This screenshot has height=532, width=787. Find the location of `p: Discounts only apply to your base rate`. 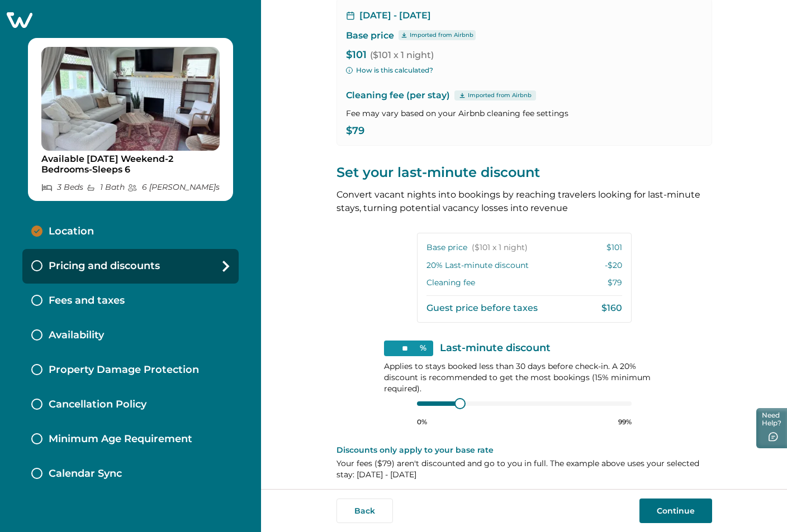

p: Discounts only apply to your base rate is located at coordinates (524, 450).